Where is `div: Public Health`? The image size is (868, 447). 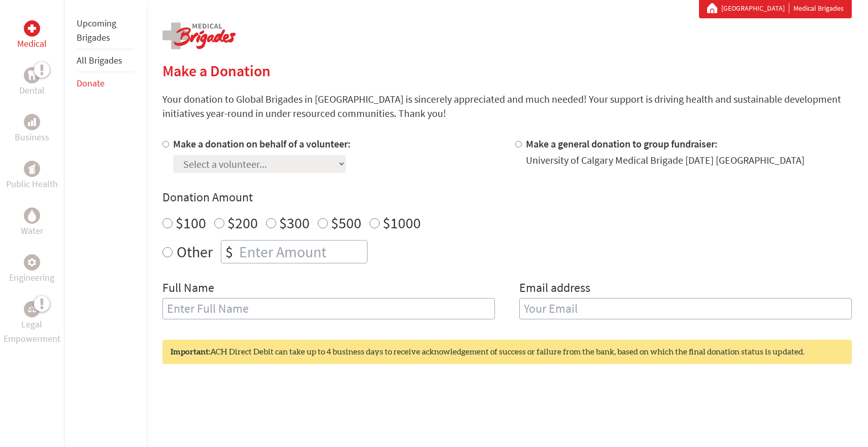 div: Public Health is located at coordinates (32, 169).